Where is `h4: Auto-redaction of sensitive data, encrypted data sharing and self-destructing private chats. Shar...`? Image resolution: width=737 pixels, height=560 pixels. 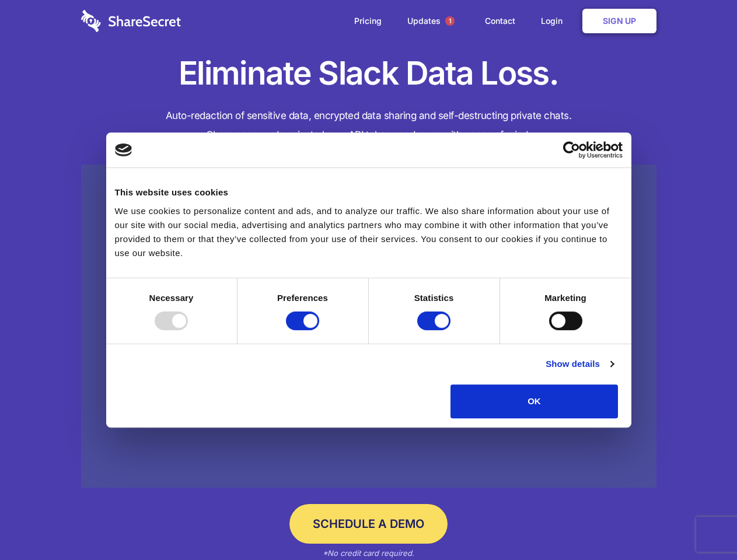 h4: Auto-redaction of sensitive data, encrypted data sharing and self-destructing private chats. Shar... is located at coordinates (368, 126).